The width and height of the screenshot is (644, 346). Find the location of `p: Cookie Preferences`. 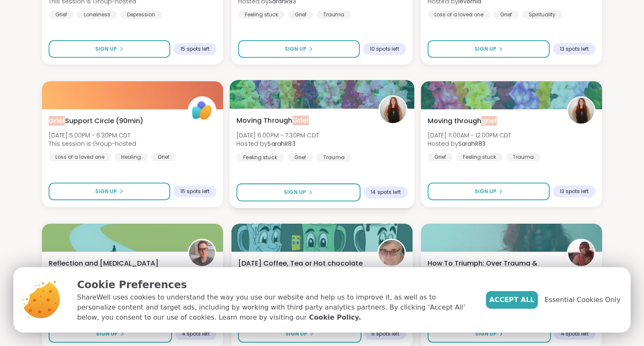

p: Cookie Preferences is located at coordinates (275, 285).